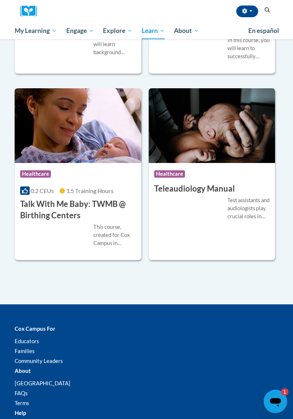 The width and height of the screenshot is (293, 419). Describe the element at coordinates (27, 341) in the screenshot. I see `a: Educators` at that location.